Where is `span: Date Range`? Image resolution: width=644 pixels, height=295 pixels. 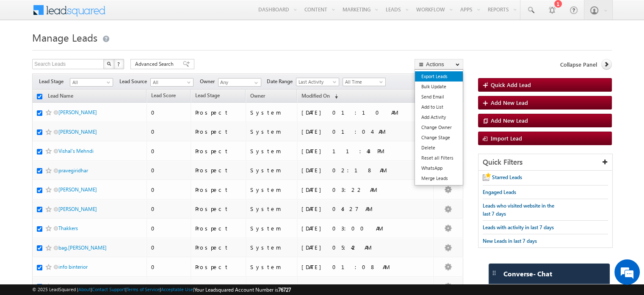 span: Date Range is located at coordinates (281, 82).